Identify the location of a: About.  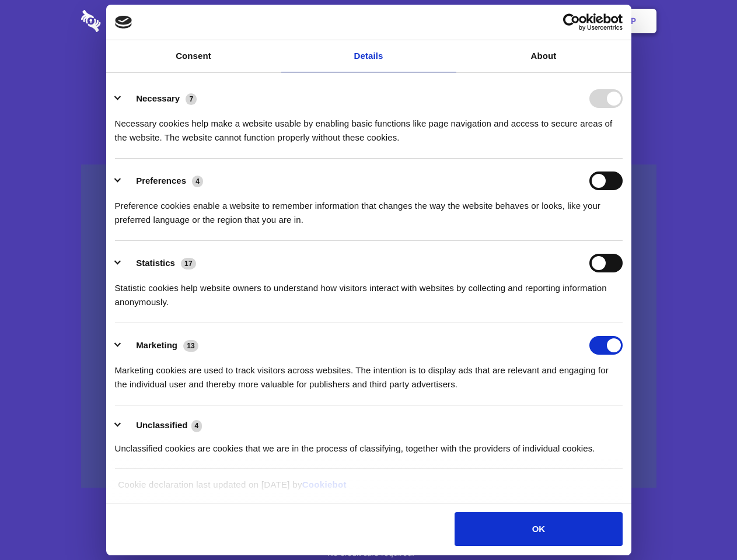
(544, 56).